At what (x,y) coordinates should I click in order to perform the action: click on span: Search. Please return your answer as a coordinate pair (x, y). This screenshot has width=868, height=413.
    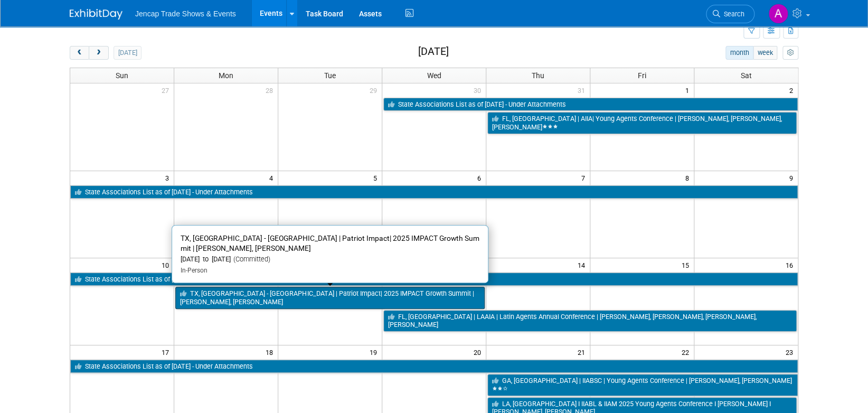
    Looking at the image, I should click on (733, 14).